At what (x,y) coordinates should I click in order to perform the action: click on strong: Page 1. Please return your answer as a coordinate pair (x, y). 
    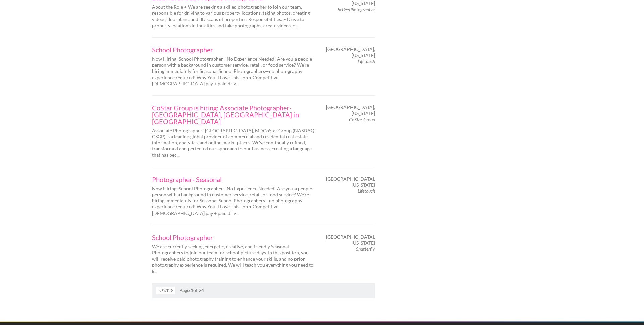
    Looking at the image, I should click on (187, 290).